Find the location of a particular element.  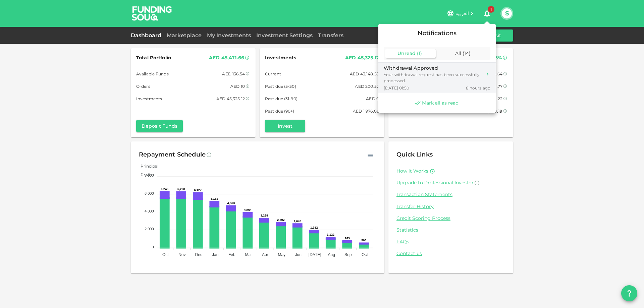

span: ( 1 ) is located at coordinates (419, 53).